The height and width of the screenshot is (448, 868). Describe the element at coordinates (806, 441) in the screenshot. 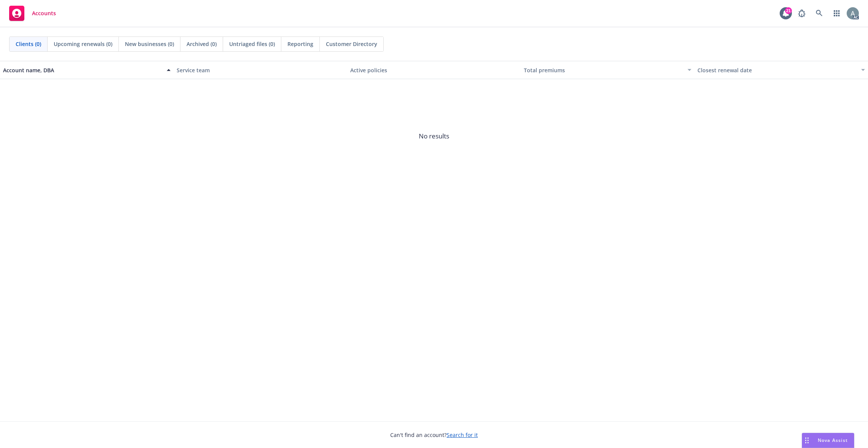

I see `div: Drag to move` at that location.